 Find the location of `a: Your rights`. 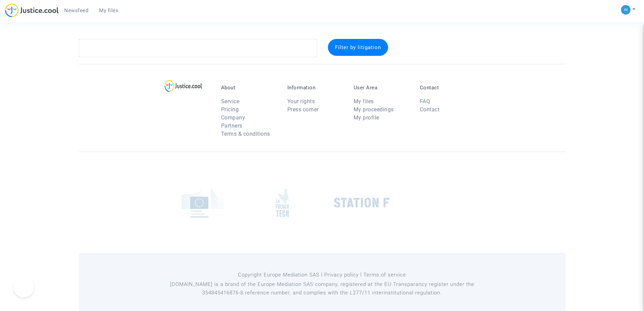

a: Your rights is located at coordinates (301, 101).